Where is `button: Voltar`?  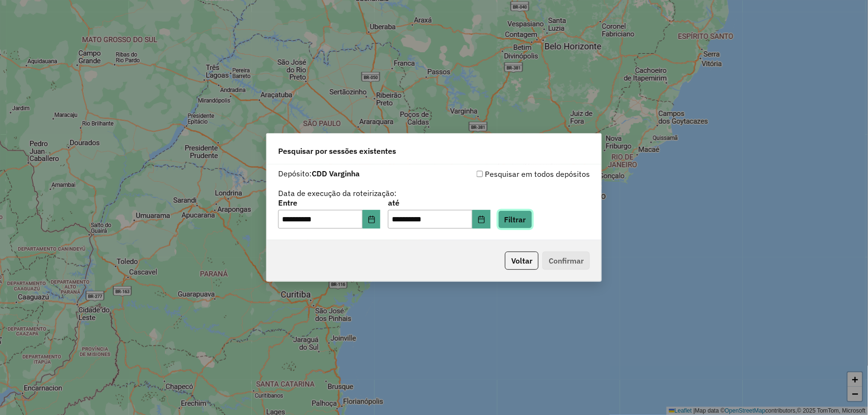
button: Voltar is located at coordinates (522, 261).